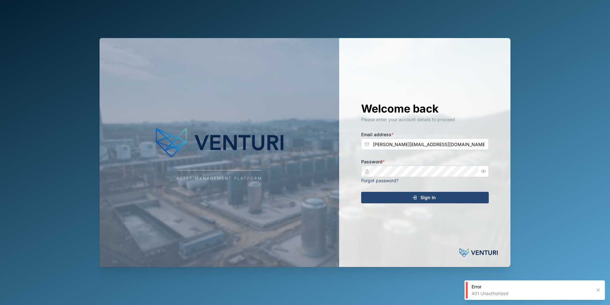  What do you see at coordinates (428, 197) in the screenshot?
I see `span: Sign In` at bounding box center [428, 197].